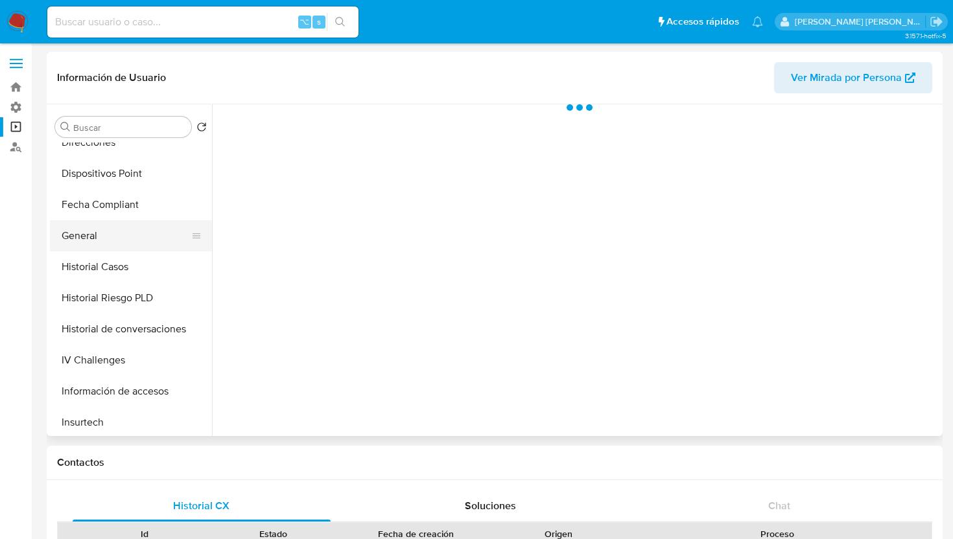 The height and width of the screenshot is (539, 953). What do you see at coordinates (131, 267) in the screenshot?
I see `button: Historial Casos` at bounding box center [131, 267].